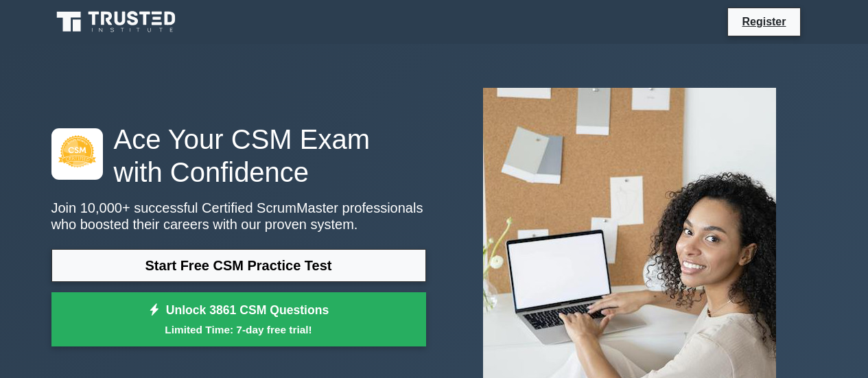 This screenshot has height=378, width=868. I want to click on small: Limited Time: 7-day free trial!, so click(239, 329).